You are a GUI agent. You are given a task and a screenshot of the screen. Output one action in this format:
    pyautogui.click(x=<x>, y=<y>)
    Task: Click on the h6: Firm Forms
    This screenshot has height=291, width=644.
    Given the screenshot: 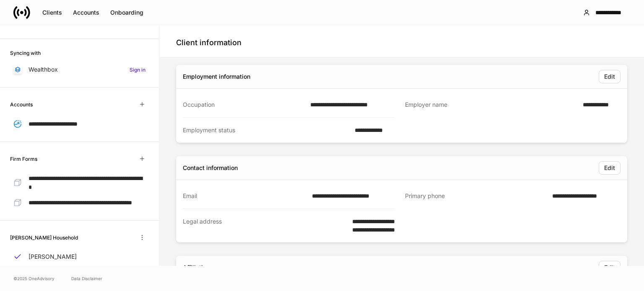 What is the action you would take?
    pyautogui.click(x=24, y=159)
    